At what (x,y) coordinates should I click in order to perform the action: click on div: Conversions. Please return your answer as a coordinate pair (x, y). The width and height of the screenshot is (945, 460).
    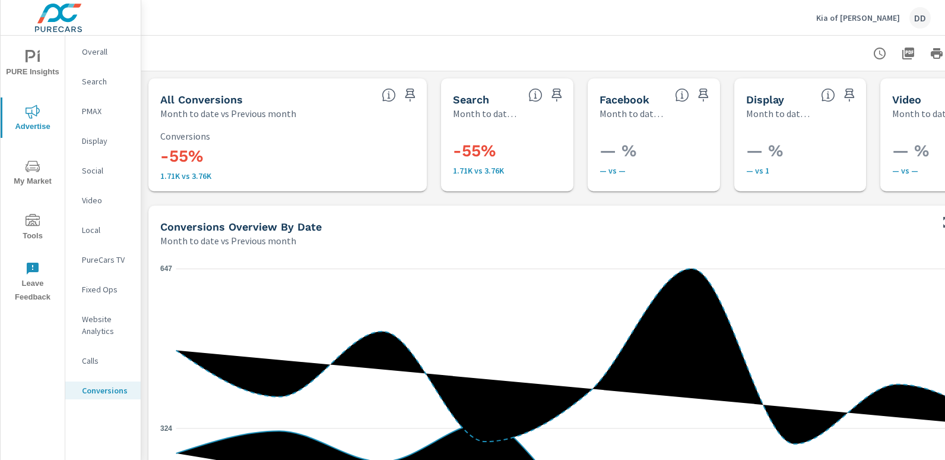
    Looking at the image, I should click on (103, 390).